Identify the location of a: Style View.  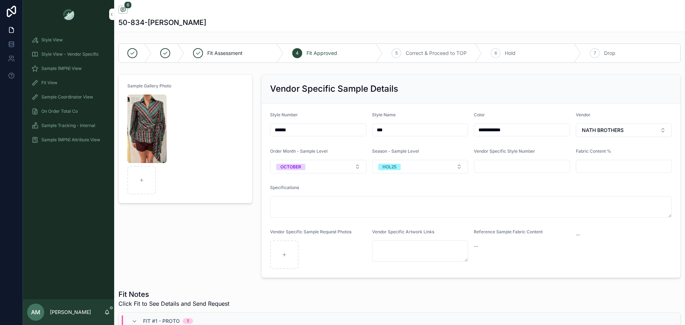
(69, 40).